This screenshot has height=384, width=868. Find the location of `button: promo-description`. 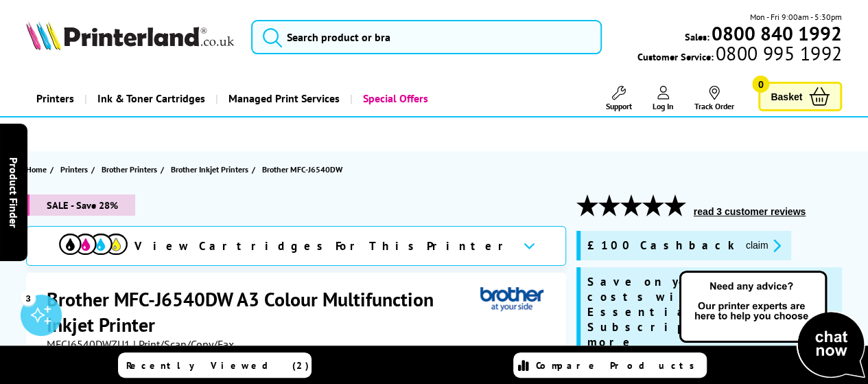

button: promo-description is located at coordinates (764, 245).